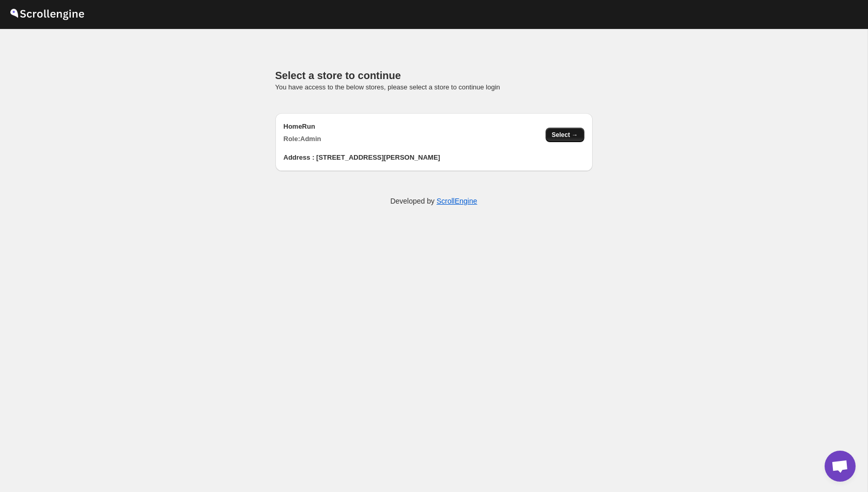 The image size is (868, 492). What do you see at coordinates (299, 126) in the screenshot?
I see `b: HomeRun` at bounding box center [299, 126].